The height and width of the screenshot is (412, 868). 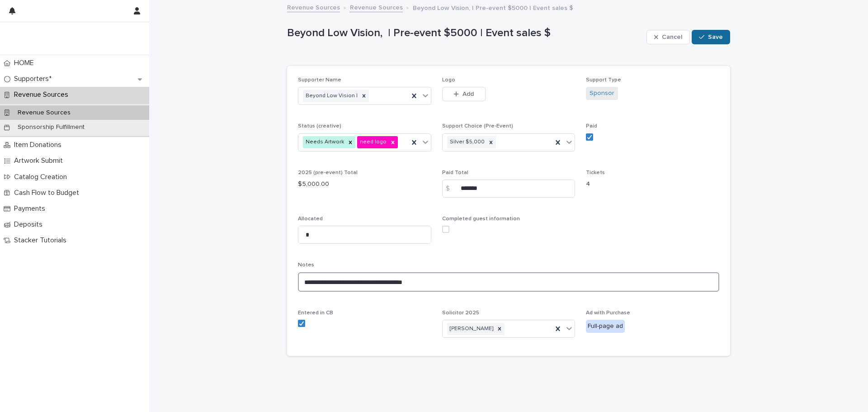 What do you see at coordinates (481, 219) in the screenshot?
I see `span: Completed guest information` at bounding box center [481, 219].